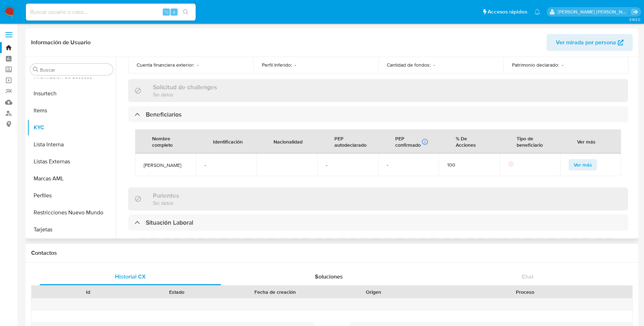  I want to click on button: Lista Interna, so click(72, 145).